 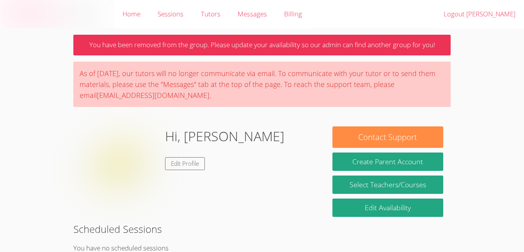 I want to click on button: Contact Support, so click(x=388, y=137).